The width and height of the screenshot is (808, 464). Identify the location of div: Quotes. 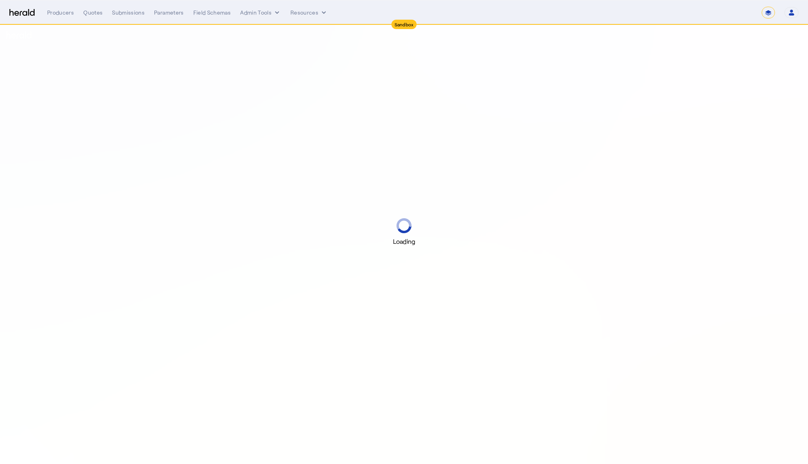
(93, 13).